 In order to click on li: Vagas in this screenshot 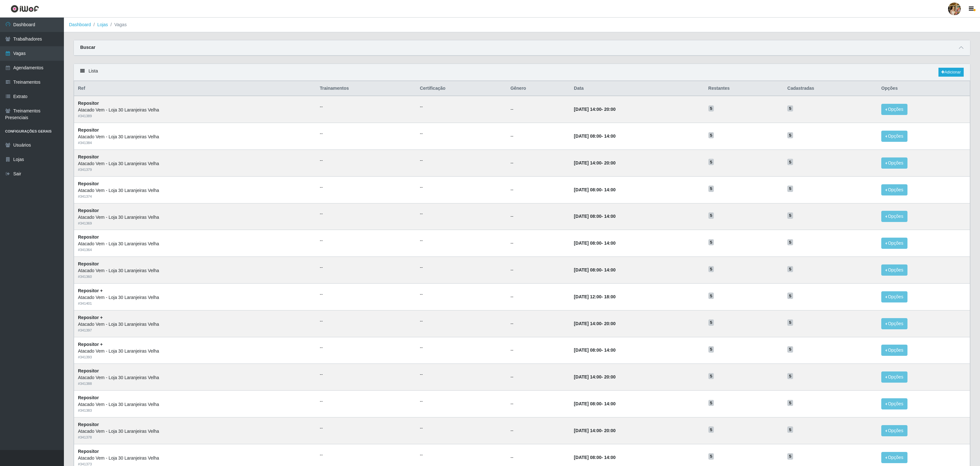, I will do `click(117, 25)`.